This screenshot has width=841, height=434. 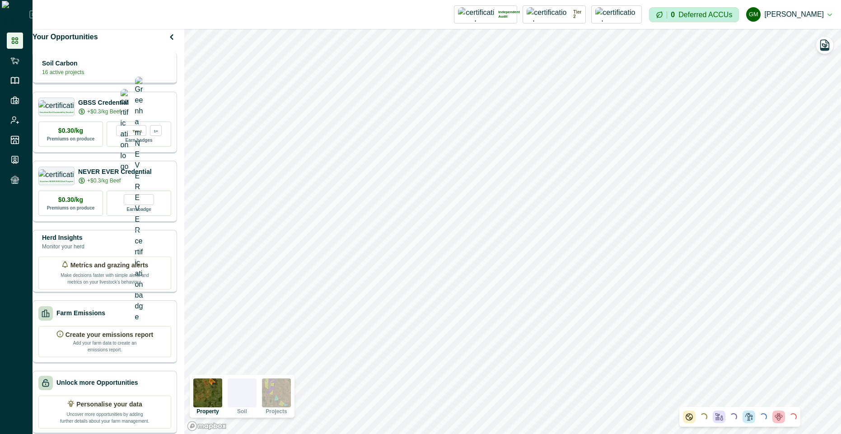 I want to click on p: Create your emissions report, so click(x=109, y=335).